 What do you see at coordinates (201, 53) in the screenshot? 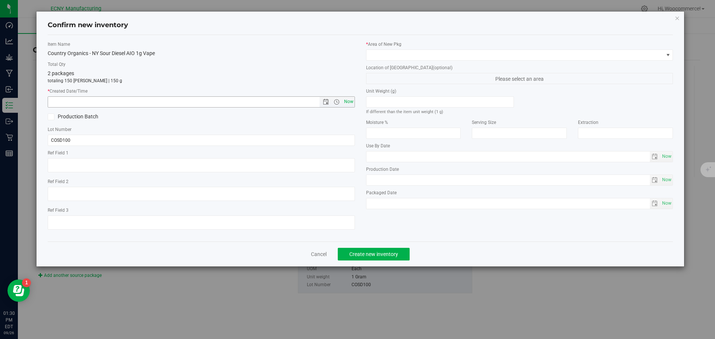
I see `div: Country Organics - NY Sour Diesel AIO 1g Vape` at bounding box center [201, 53].